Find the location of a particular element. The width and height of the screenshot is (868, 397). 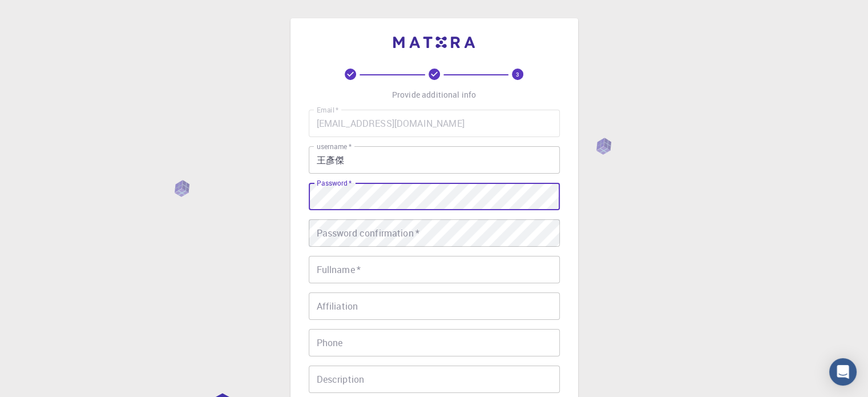

div: Open Intercom Messenger is located at coordinates (843, 372).